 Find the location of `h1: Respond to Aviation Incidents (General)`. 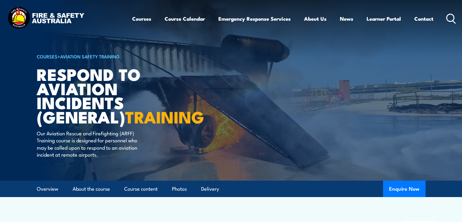

h1: Respond to Aviation Incidents (General) is located at coordinates (112, 95).